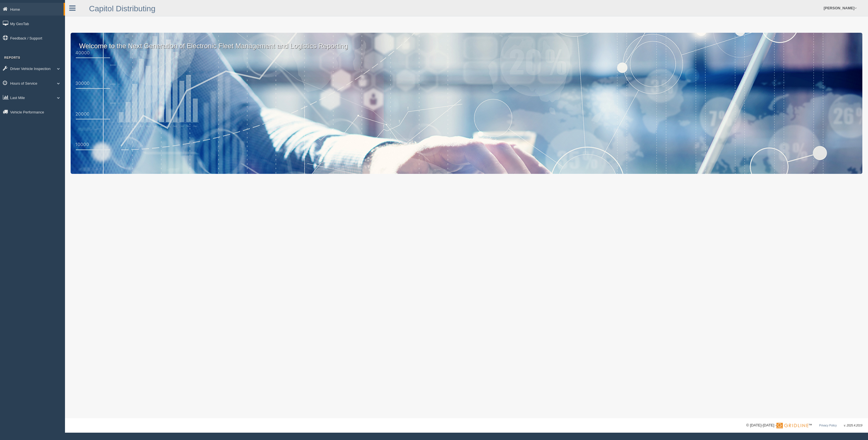  I want to click on img: Gridline, so click(792, 425).